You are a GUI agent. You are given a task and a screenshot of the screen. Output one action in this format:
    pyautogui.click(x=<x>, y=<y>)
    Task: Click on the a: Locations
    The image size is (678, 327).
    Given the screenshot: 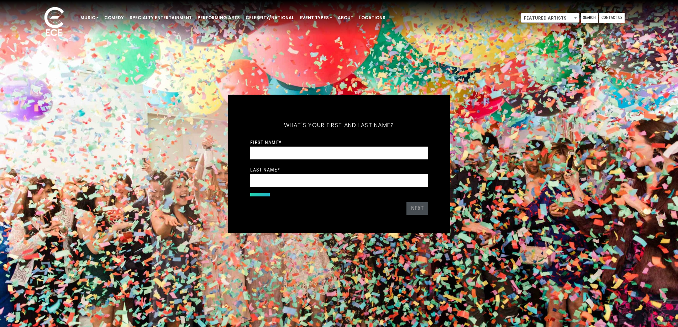 What is the action you would take?
    pyautogui.click(x=372, y=18)
    